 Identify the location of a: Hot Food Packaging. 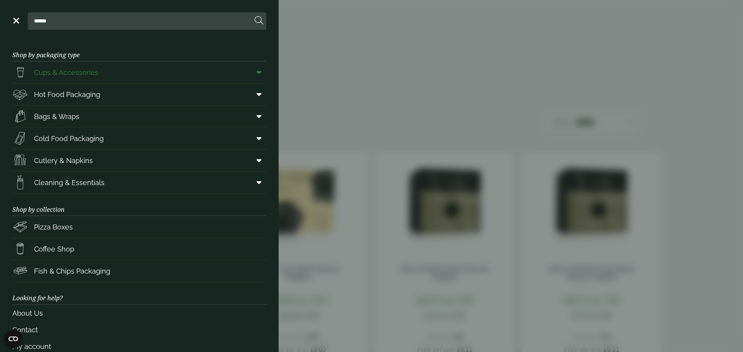
(139, 94).